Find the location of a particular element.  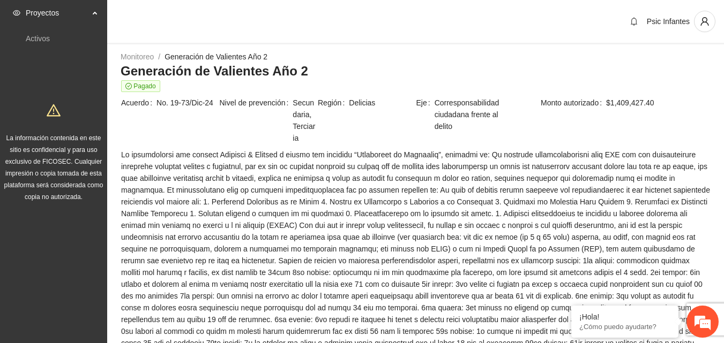

span: Delicias is located at coordinates (381, 103).